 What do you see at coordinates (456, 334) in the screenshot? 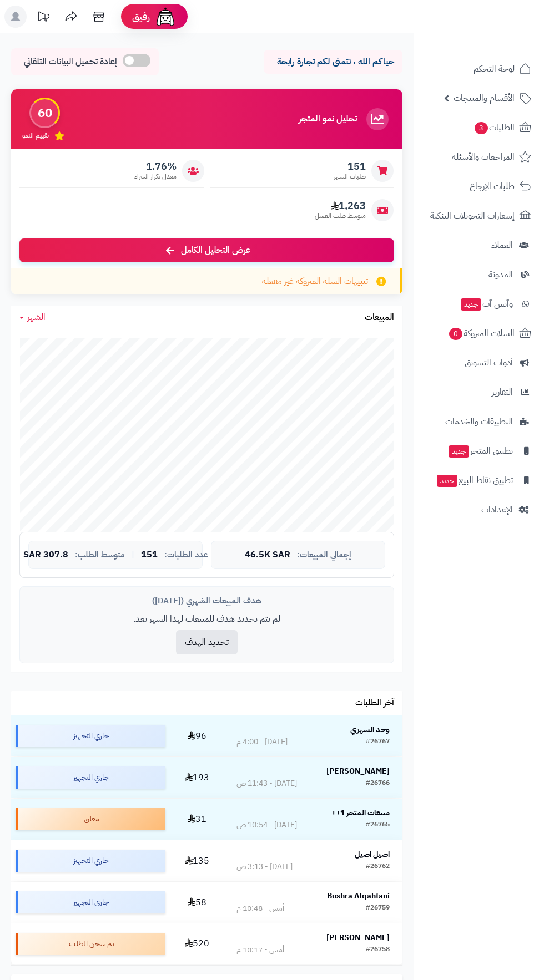
I see `span: 0` at bounding box center [456, 334].